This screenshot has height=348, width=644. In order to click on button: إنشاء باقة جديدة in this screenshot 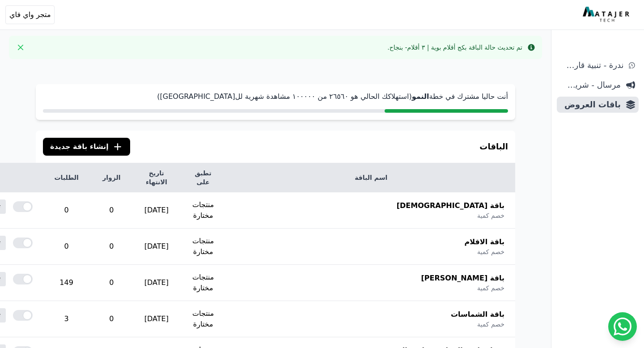, I will do `click(86, 147)`.